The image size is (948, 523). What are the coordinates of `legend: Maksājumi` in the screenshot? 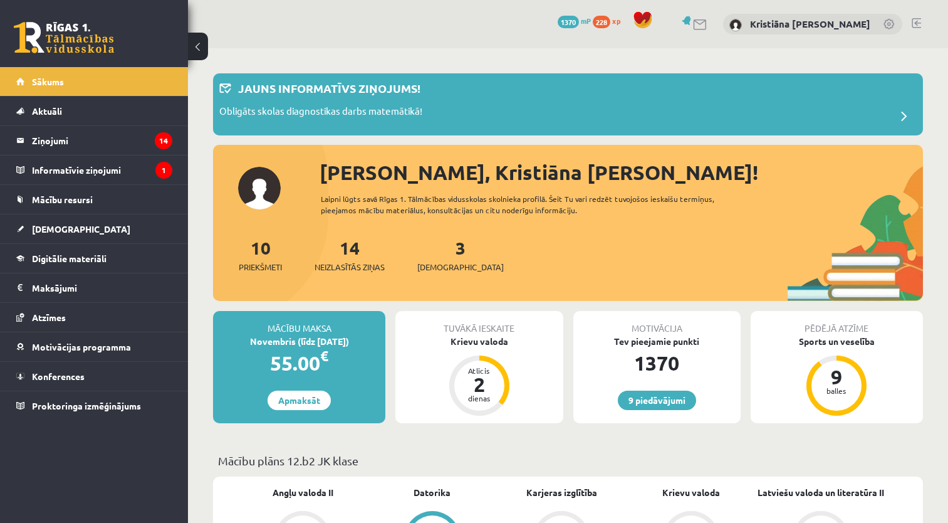 It's located at (102, 288).